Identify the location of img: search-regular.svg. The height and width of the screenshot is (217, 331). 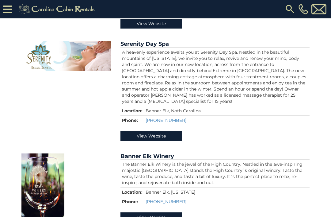
(290, 9).